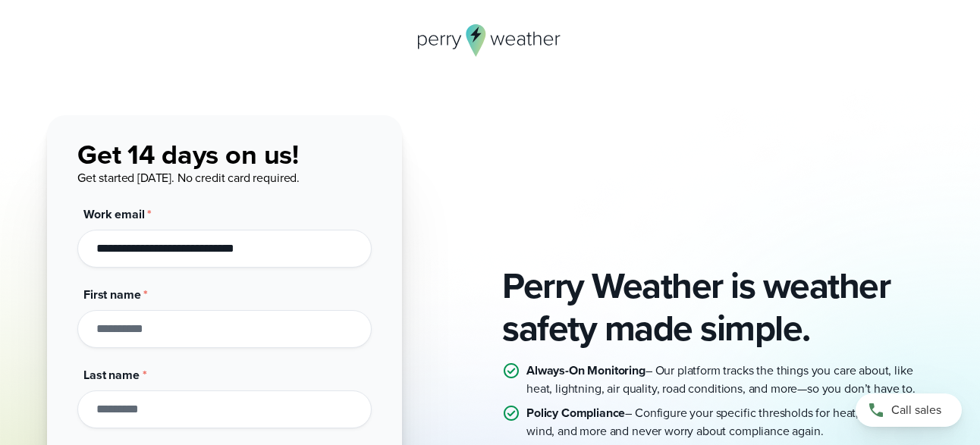  What do you see at coordinates (729, 380) in the screenshot?
I see `p: – Our platform tracks the things you care about, like heat, lightning, air quality, road conditio...` at bounding box center [729, 380].